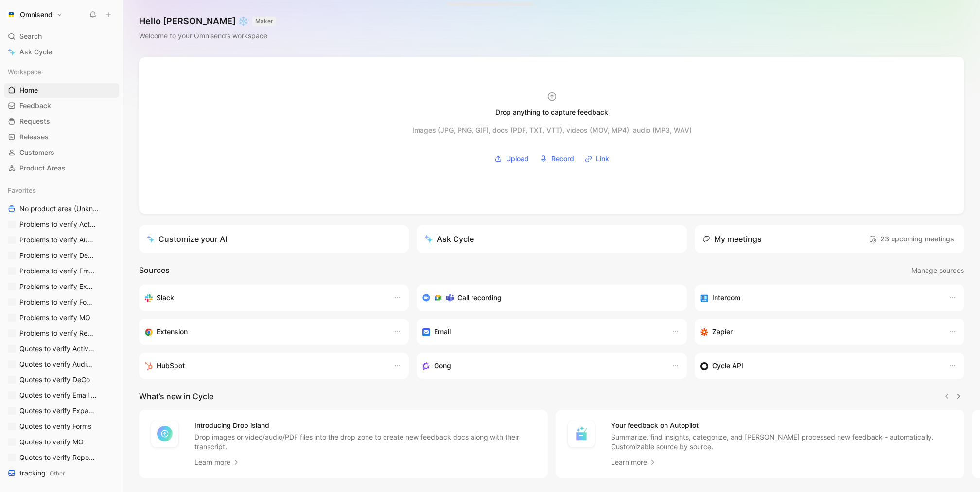  What do you see at coordinates (443, 332) in the screenshot?
I see `h3: Email` at bounding box center [443, 332].